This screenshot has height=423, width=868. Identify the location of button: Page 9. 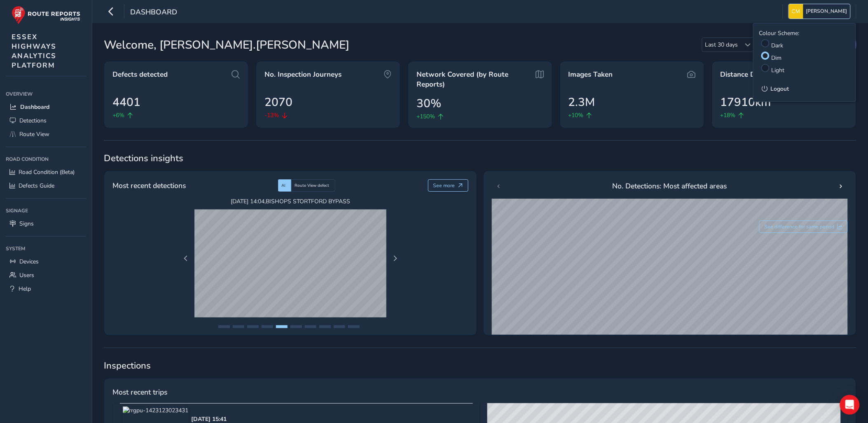
(340, 326).